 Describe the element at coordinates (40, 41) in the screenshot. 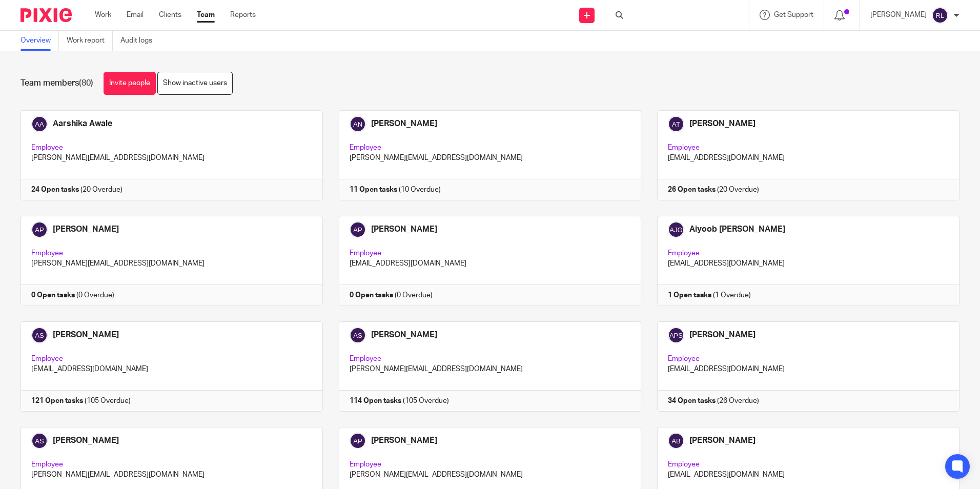

I see `a: Overview` at that location.